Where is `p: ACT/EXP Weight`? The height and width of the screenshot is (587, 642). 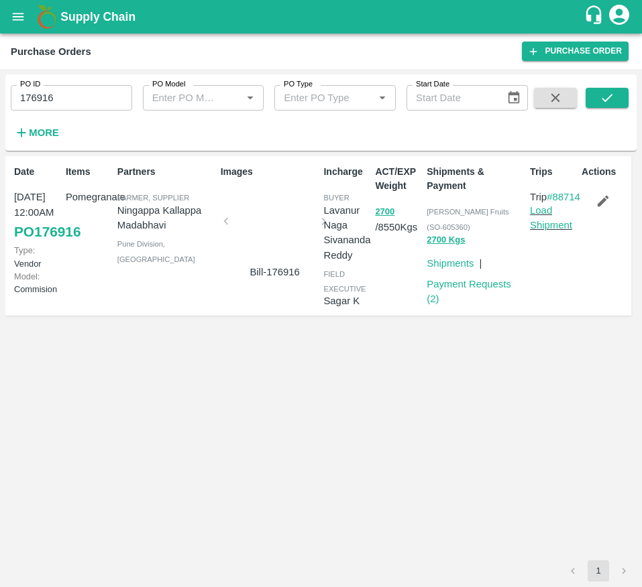
p: ACT/EXP Weight is located at coordinates (398, 179).